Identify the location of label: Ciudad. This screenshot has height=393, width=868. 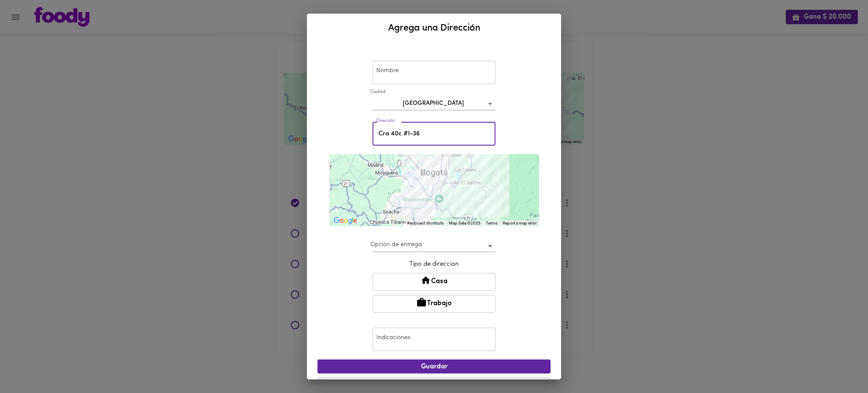
(378, 92).